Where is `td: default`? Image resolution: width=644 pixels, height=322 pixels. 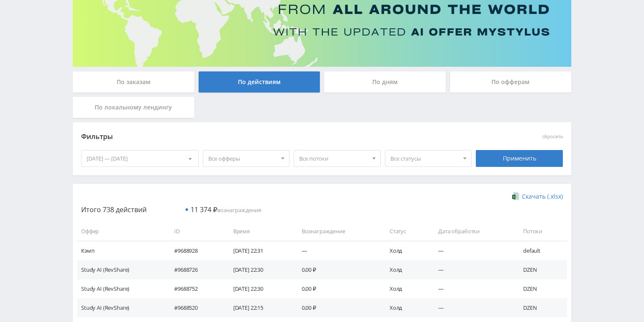
td: default is located at coordinates (541, 251).